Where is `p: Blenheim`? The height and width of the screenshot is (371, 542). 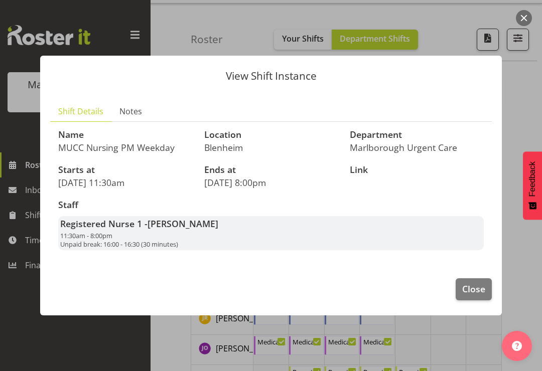
p: Blenheim is located at coordinates (271, 147).